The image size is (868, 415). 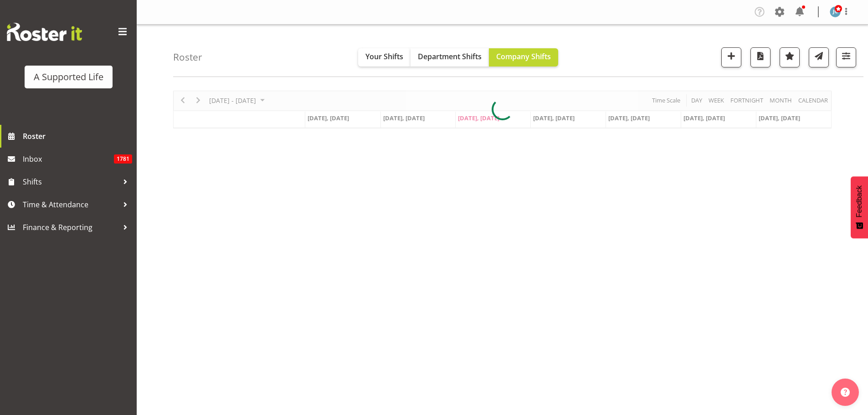 What do you see at coordinates (78, 137) in the screenshot?
I see `span: Roster` at bounding box center [78, 137].